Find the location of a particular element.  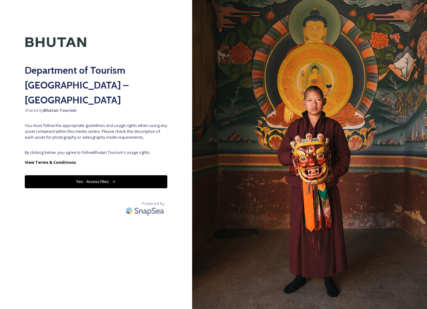

span: By clicking below, you agree to follow Bhutan Tourism 's usage rights. is located at coordinates (96, 153).